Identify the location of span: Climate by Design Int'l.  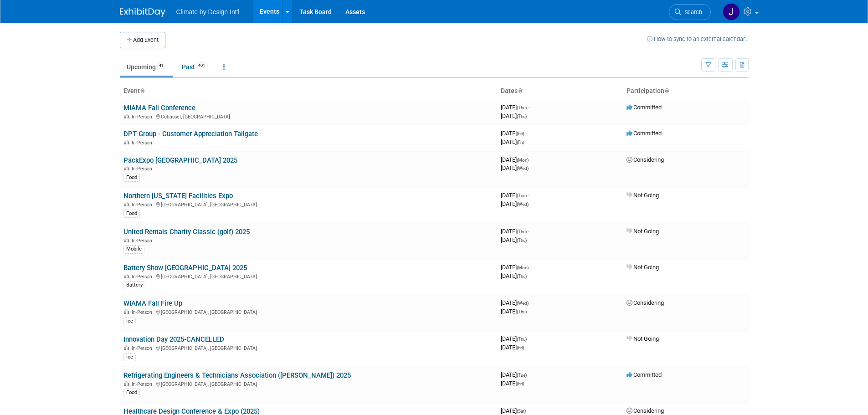
(208, 12).